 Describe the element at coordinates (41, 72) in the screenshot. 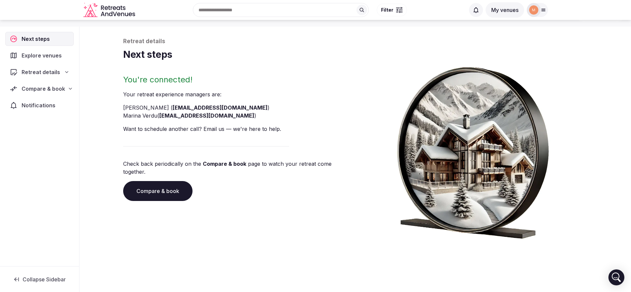

I see `span: Retreat details` at that location.